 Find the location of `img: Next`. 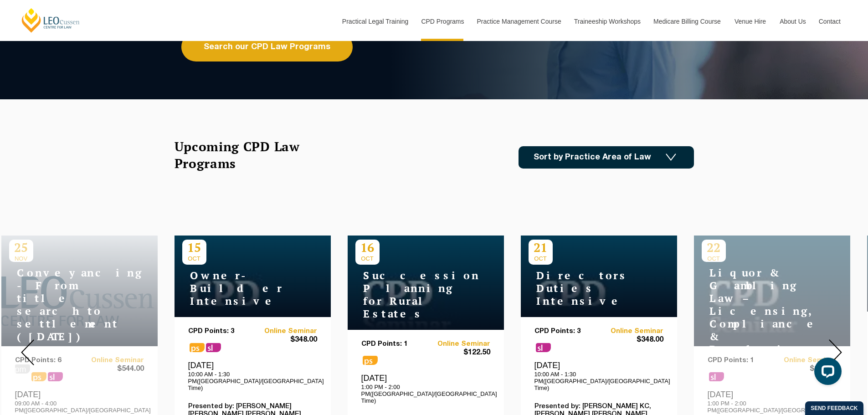

img: Next is located at coordinates (835, 352).